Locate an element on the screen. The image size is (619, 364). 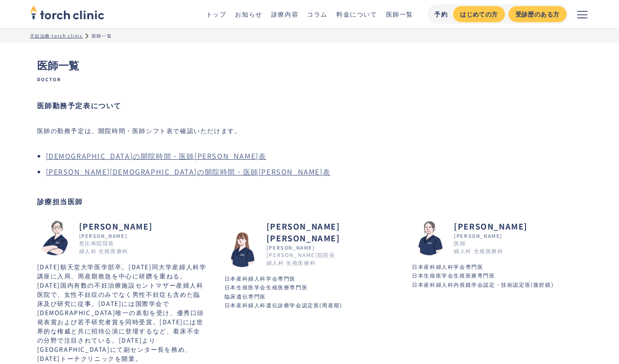
a: 医師一覧 is located at coordinates (400, 14).